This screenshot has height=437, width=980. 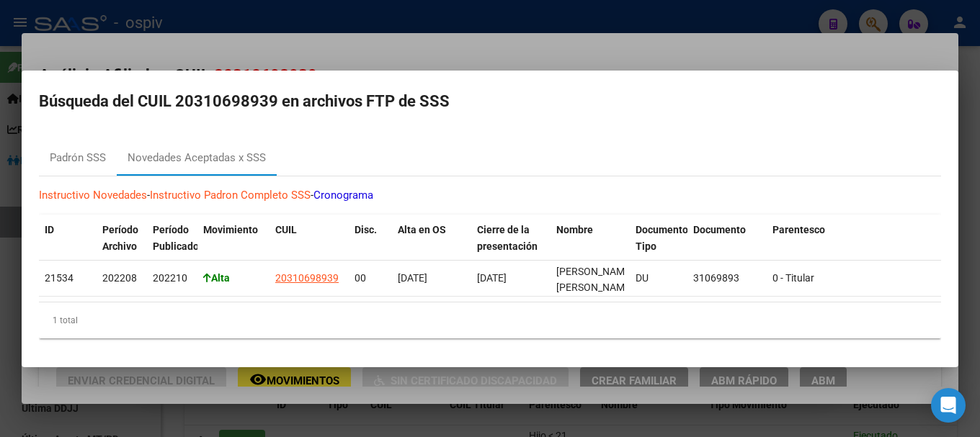 What do you see at coordinates (68, 247) in the screenshot?
I see `datatable-header-cell: ID` at bounding box center [68, 247].